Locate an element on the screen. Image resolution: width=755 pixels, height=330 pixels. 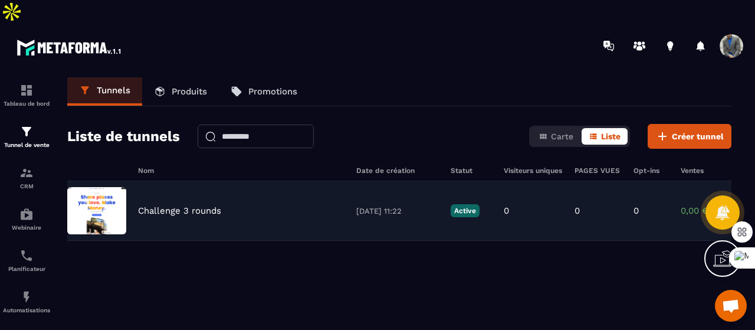
a: Produits is located at coordinates (181, 91).